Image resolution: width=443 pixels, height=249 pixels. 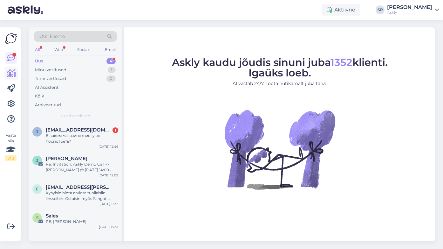 What do you see at coordinates (11, 38) in the screenshot?
I see `img: Askly Logo` at bounding box center [11, 38].